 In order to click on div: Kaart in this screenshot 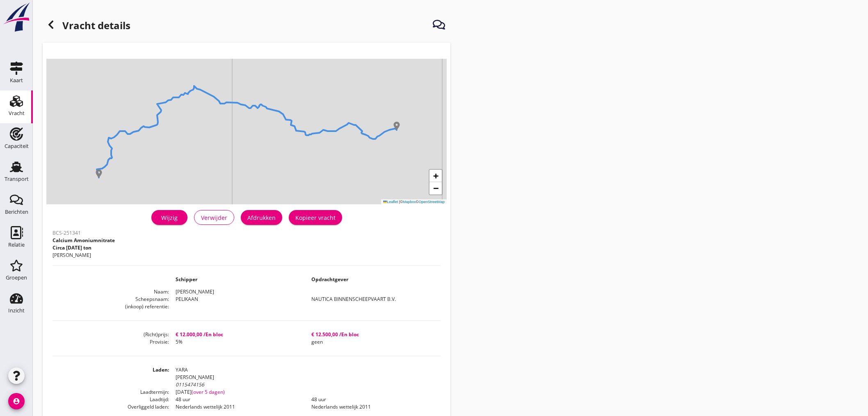, I will do `click(17, 80)`.